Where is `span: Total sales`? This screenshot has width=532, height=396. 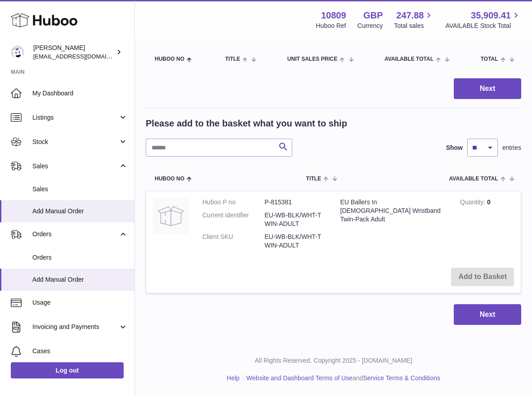 span: Total sales is located at coordinates (414, 25).